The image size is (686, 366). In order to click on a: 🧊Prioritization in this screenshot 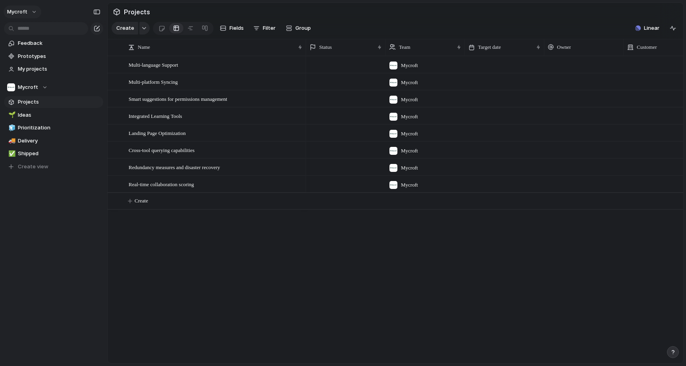, I will do `click(54, 128)`.